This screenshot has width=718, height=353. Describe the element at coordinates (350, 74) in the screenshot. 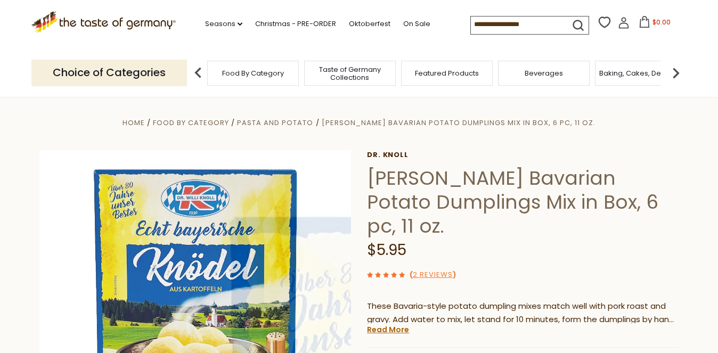

I see `span: Taste of Germany Collections` at that location.